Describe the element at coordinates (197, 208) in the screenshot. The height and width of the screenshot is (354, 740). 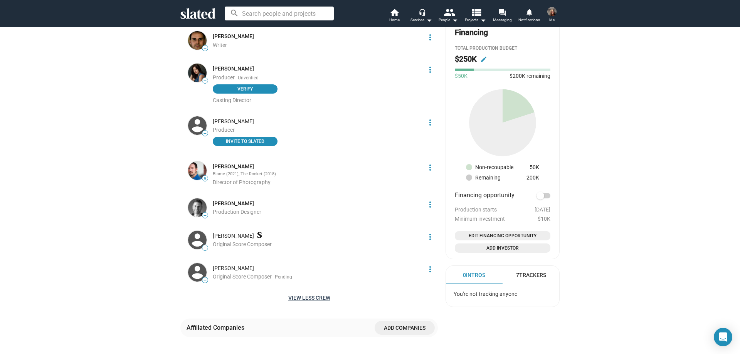
I see `img: Adam Wilcock` at that location.